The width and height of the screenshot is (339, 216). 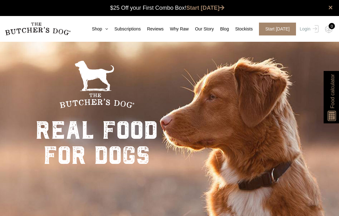 What do you see at coordinates (176, 29) in the screenshot?
I see `a: Why Raw` at bounding box center [176, 29].